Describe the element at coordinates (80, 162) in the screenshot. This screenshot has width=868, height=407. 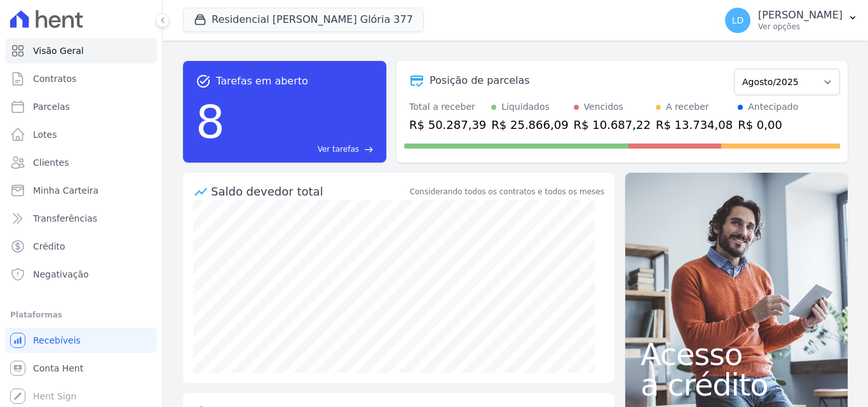
I see `a: Clientes` at that location.